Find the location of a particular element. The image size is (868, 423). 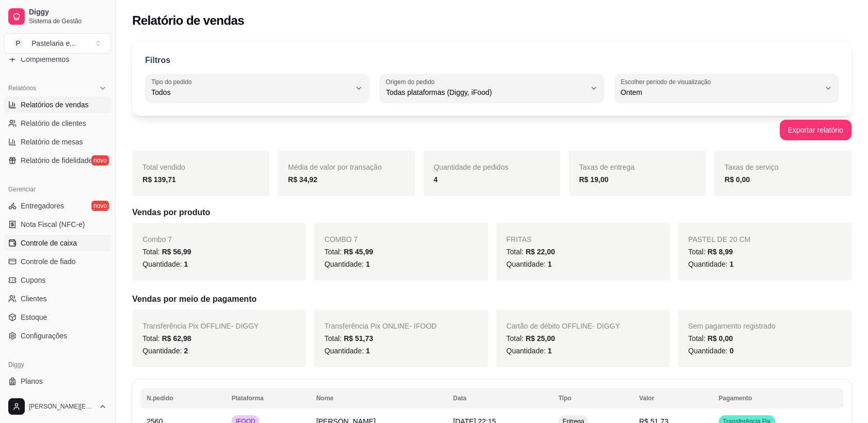

th: N.pedido is located at coordinates (183, 398).